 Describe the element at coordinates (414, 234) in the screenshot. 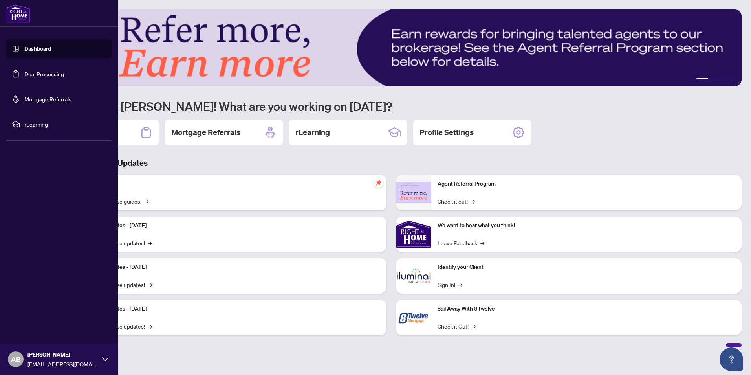

I see `img: We want to hear what you think!` at that location.